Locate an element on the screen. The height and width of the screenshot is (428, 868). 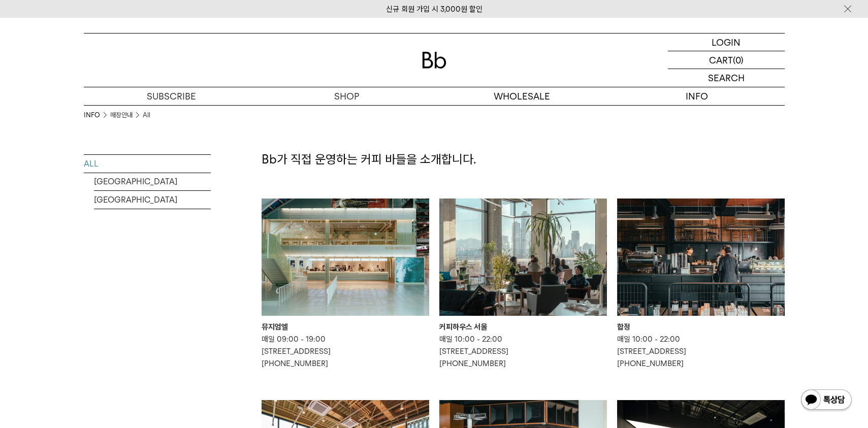
img: 로고 is located at coordinates (434, 60).